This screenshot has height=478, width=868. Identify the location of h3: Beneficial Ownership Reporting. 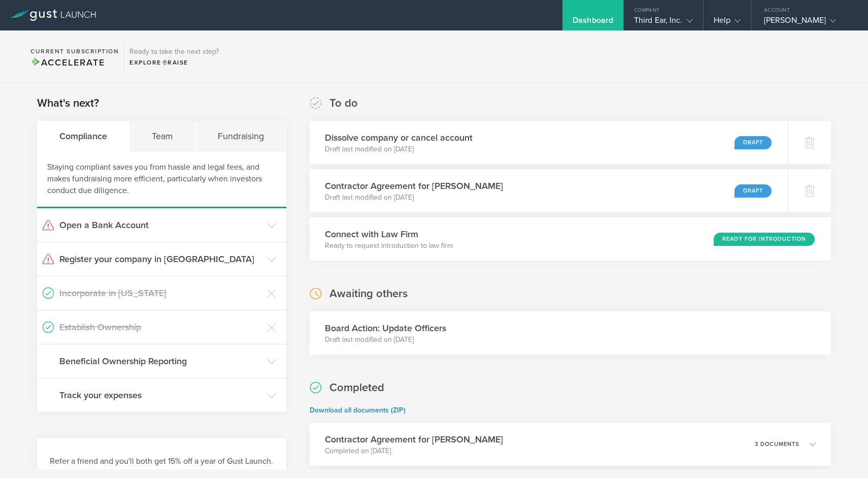
(160, 361).